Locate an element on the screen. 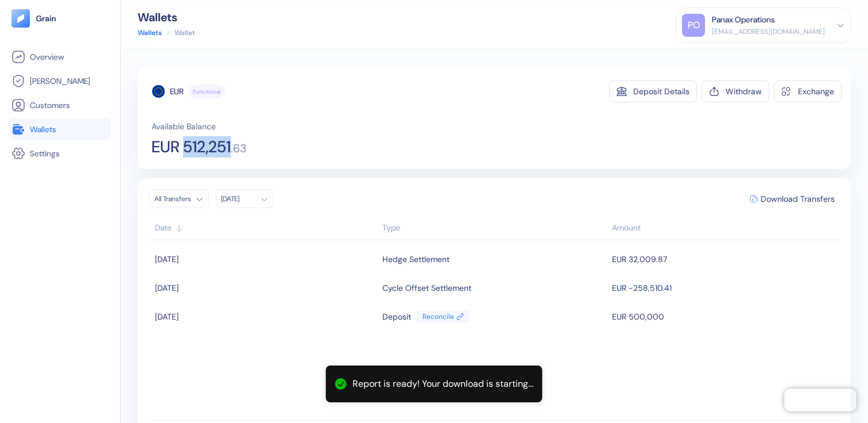 This screenshot has height=423, width=868. img: logo-tablet-V2.svg is located at coordinates (21, 18).